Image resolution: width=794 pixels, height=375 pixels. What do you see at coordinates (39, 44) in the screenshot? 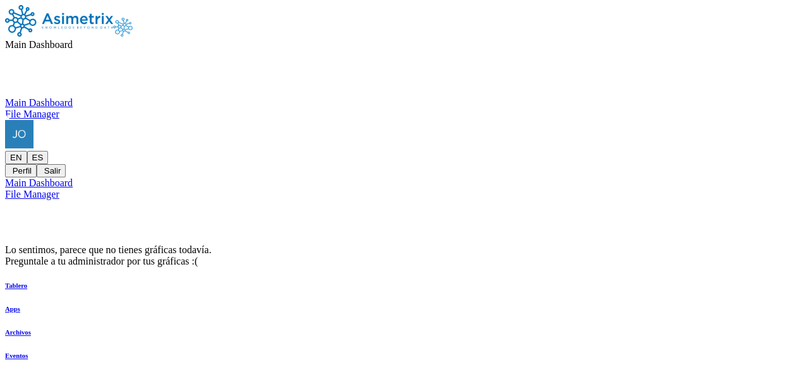
I see `span: Main Dashboard` at bounding box center [39, 44].